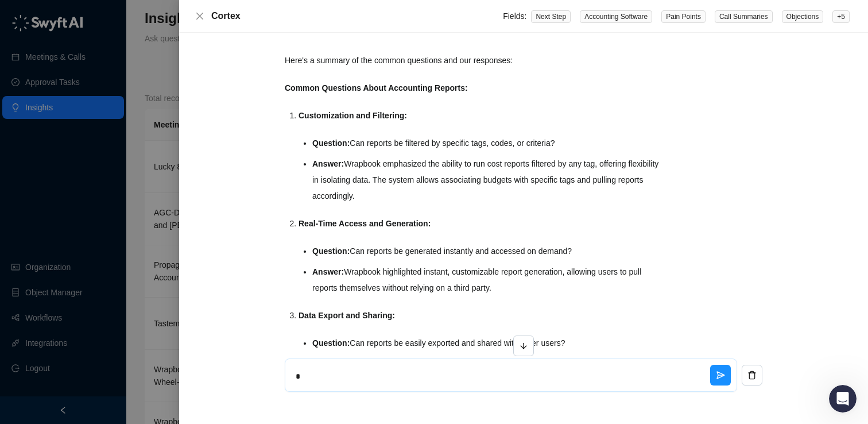  Describe the element at coordinates (59, 340) in the screenshot. I see `button: Upload attachment` at that location.